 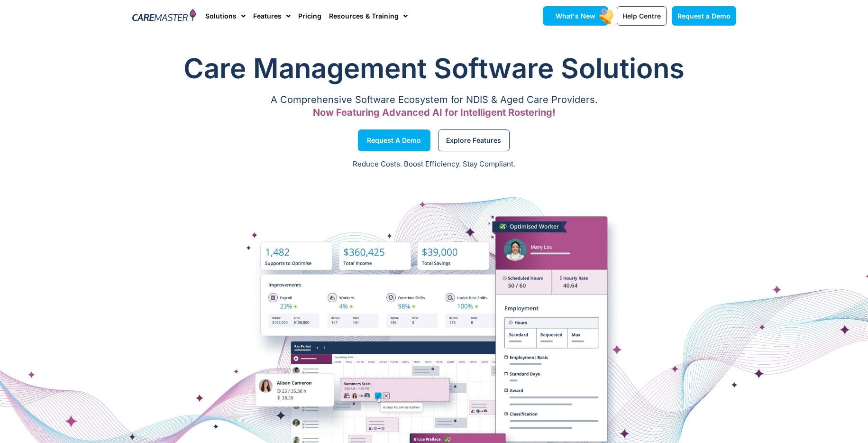 What do you see at coordinates (576, 16) in the screenshot?
I see `span: What's New` at bounding box center [576, 16].